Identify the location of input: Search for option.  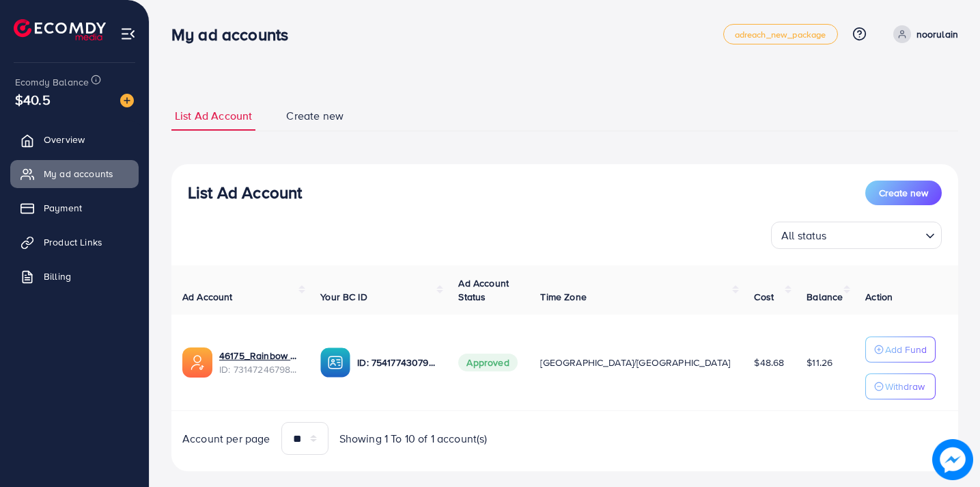
(876, 234).